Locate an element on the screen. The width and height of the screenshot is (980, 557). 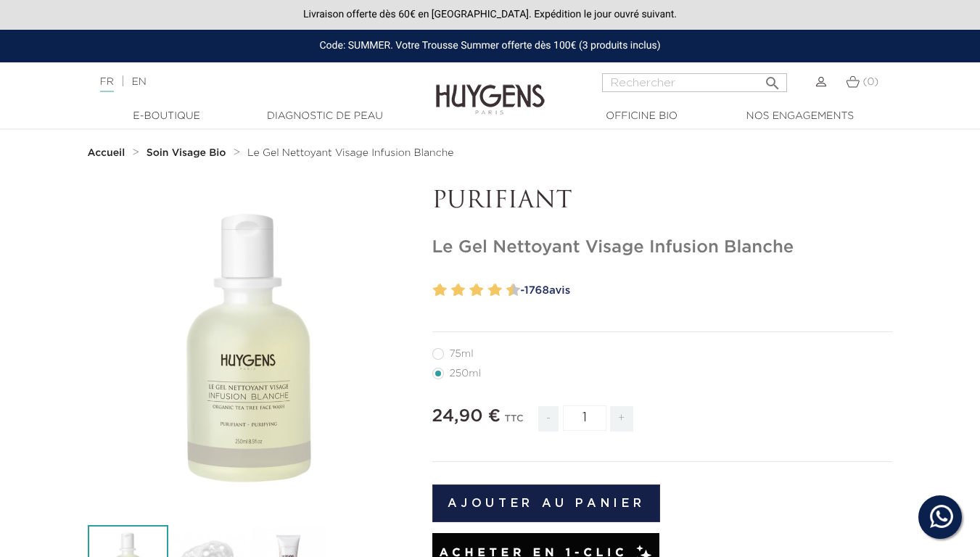
label: 2 is located at coordinates (441, 290).